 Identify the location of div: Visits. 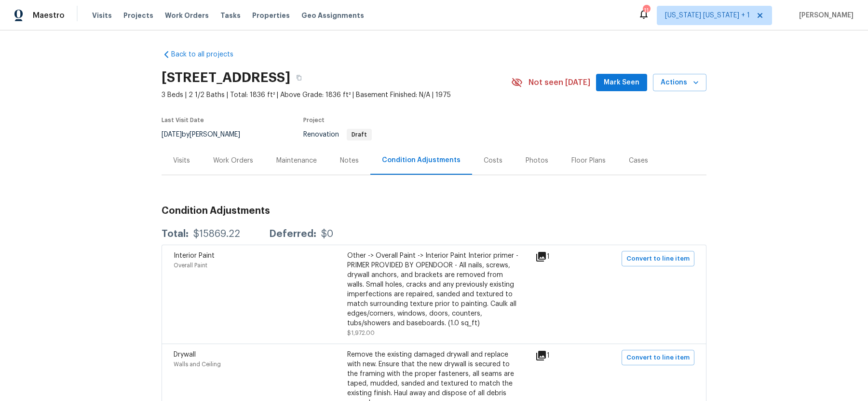
(181, 161).